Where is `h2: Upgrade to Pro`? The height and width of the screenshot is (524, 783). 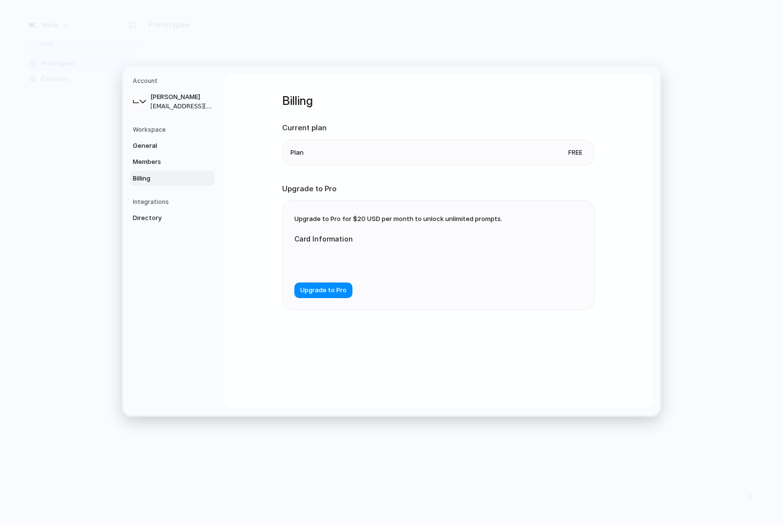 h2: Upgrade to Pro is located at coordinates (438, 188).